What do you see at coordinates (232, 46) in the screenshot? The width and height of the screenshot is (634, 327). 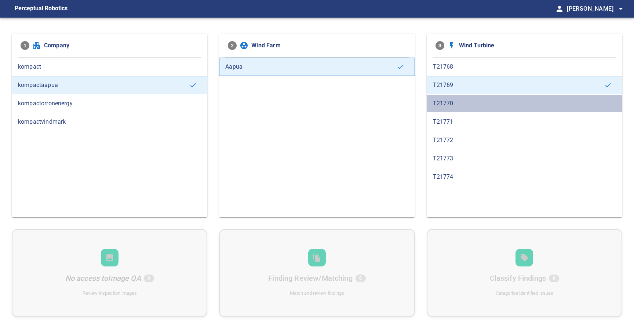 I see `span: 2` at bounding box center [232, 46].